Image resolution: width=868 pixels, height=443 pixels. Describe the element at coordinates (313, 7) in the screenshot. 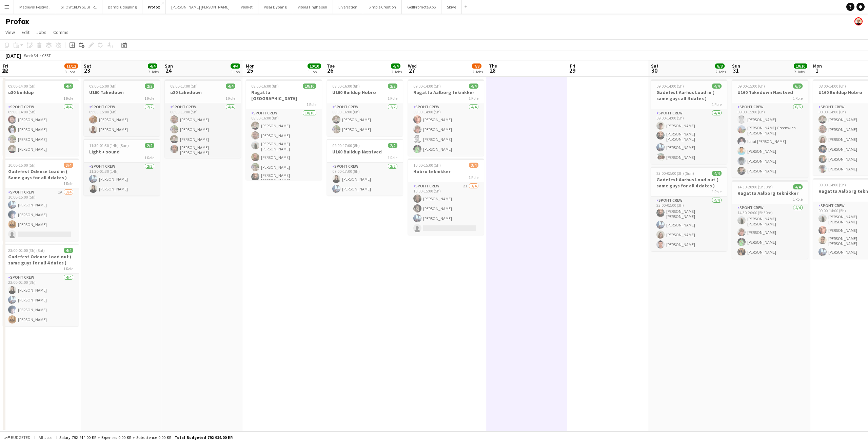

I see `button: ViborgTinghallen` at that location.